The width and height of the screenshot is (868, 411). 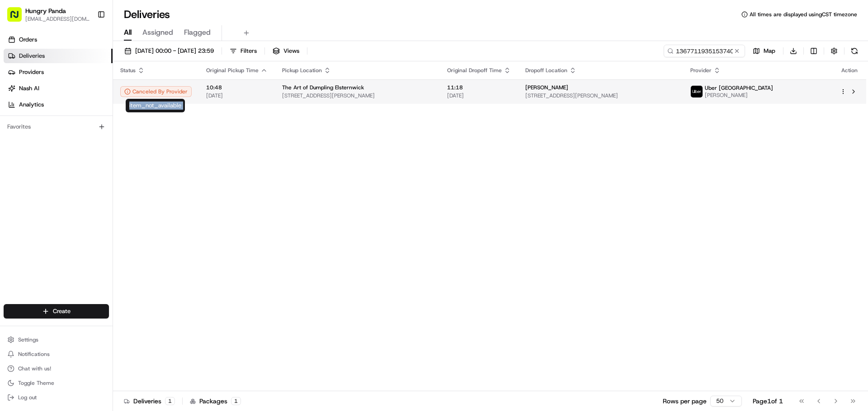 I want to click on button: Views, so click(x=286, y=51).